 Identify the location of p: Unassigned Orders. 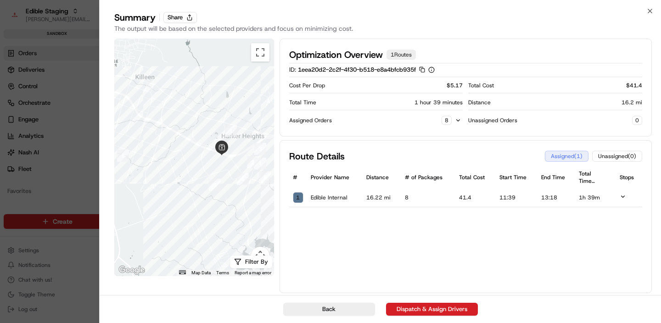
(492, 120).